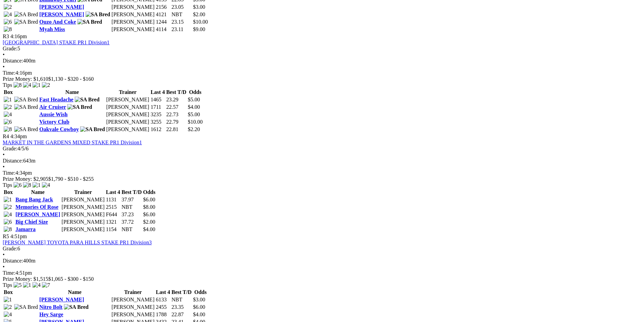 This screenshot has height=322, width=644. Describe the element at coordinates (46, 285) in the screenshot. I see `img: 7` at that location.